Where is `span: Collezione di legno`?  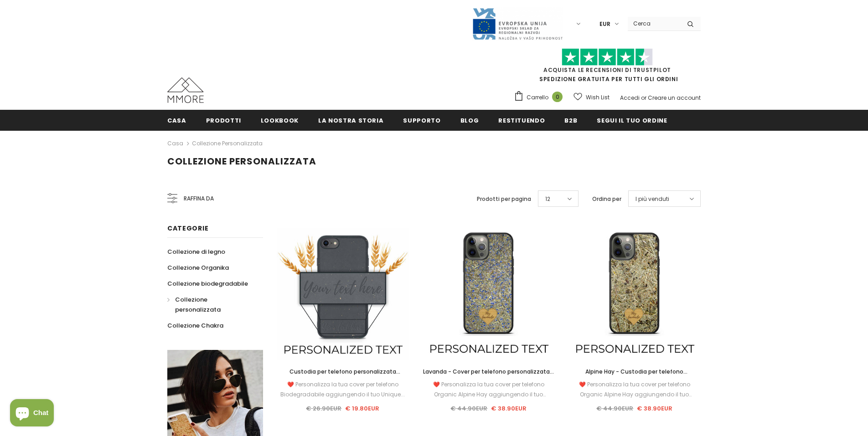
span: Collezione di legno is located at coordinates (196, 252).